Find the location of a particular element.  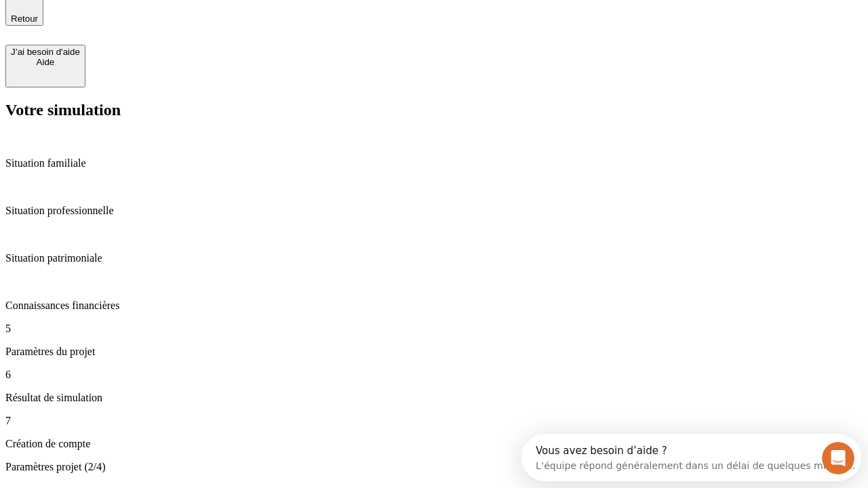

div: Aide is located at coordinates (46, 62).